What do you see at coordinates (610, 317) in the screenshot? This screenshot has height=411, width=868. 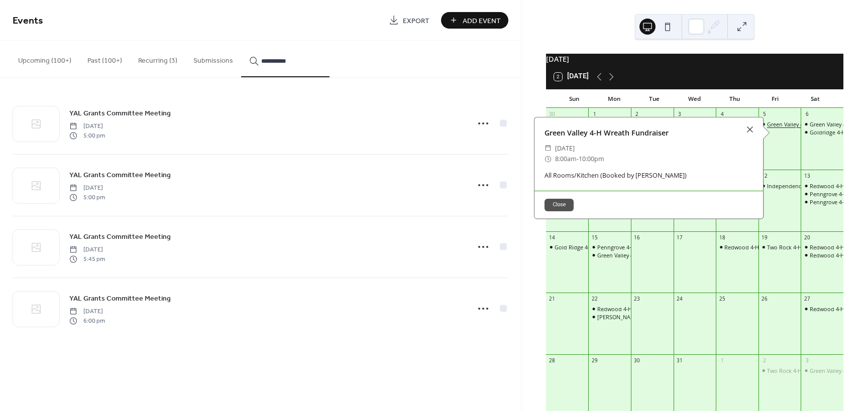 I see `div: Canfield 4-H Sheep` at bounding box center [610, 317].